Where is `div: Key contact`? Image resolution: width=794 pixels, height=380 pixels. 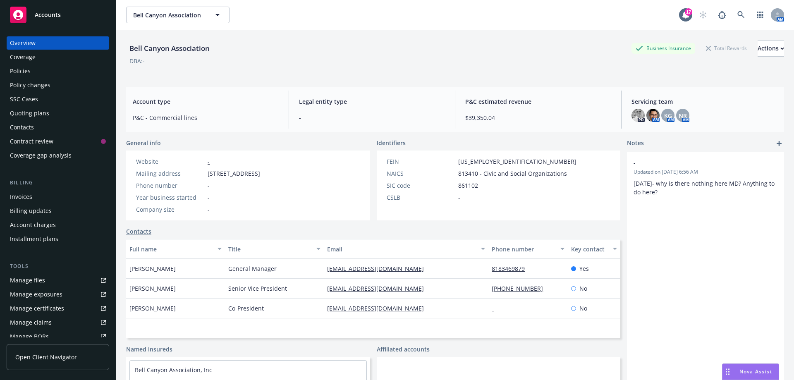 div: Key contact is located at coordinates (589, 249).